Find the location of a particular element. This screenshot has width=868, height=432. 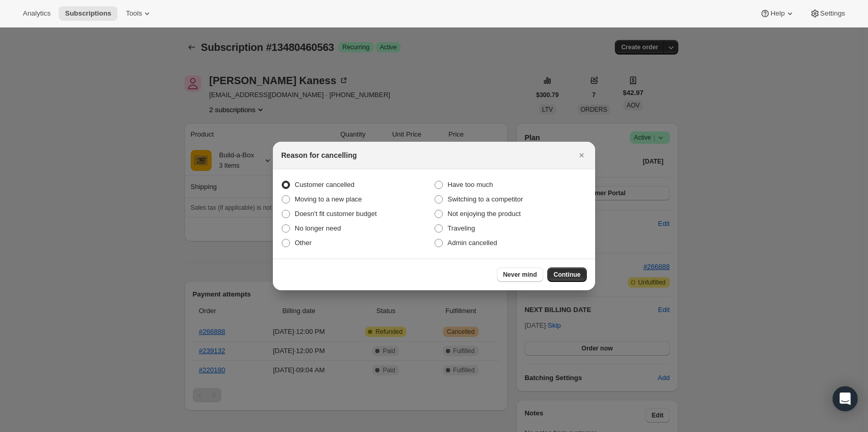

button: Settings is located at coordinates (827, 14).